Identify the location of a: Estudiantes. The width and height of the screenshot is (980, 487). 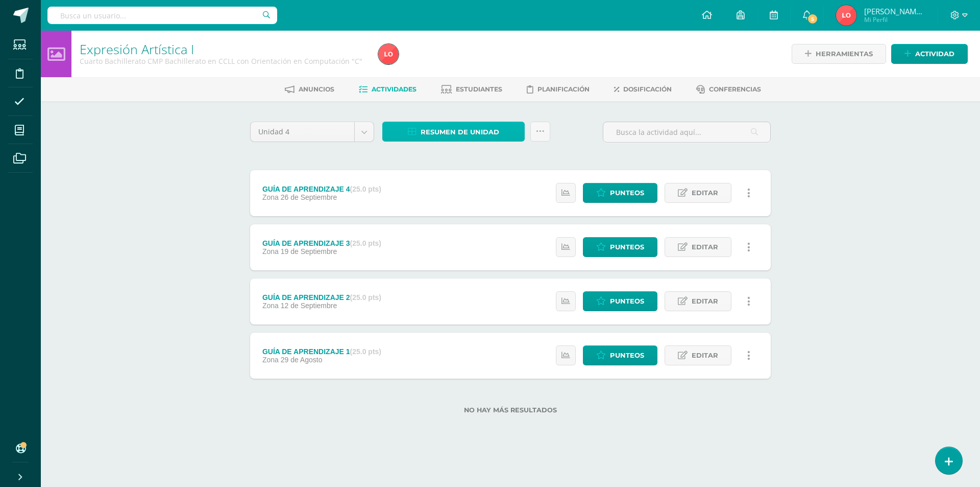
(472, 89).